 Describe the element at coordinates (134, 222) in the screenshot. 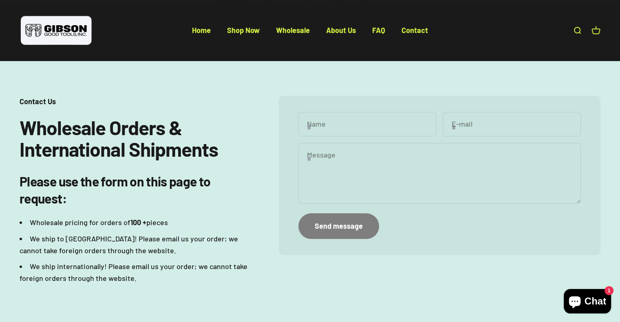

I see `li: Wholesale pricing for orders of pieces` at that location.